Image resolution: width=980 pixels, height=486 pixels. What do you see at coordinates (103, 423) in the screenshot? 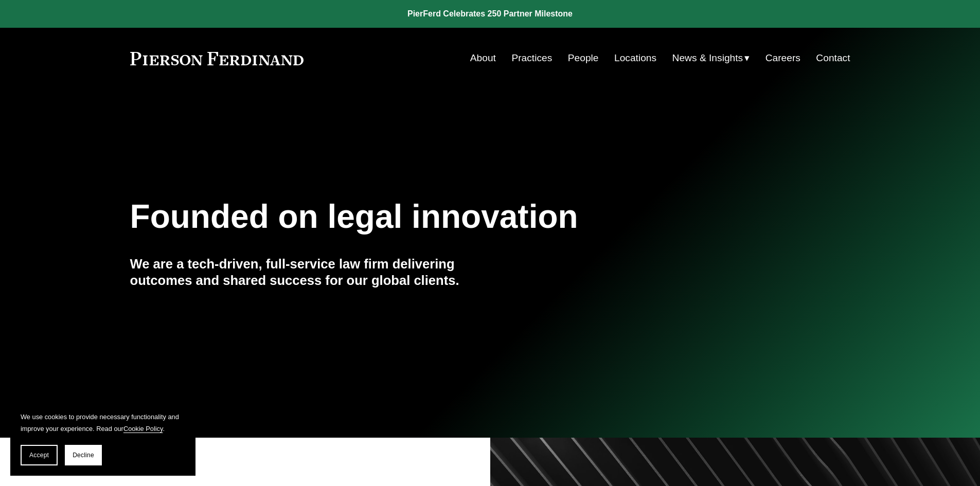
I see `p: We use cookies to provide necessary functionality and improve your experience. Read our .` at bounding box center [103, 423].